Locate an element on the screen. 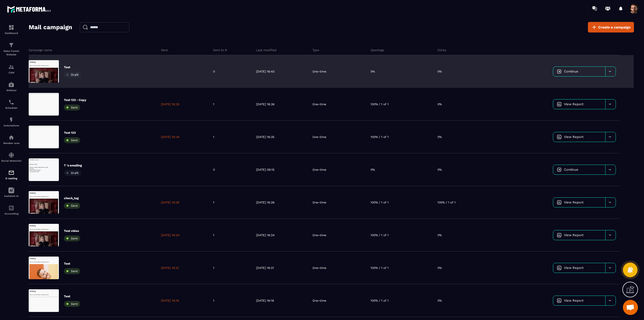 The height and width of the screenshot is (320, 644). p: Test is located at coordinates (72, 263).